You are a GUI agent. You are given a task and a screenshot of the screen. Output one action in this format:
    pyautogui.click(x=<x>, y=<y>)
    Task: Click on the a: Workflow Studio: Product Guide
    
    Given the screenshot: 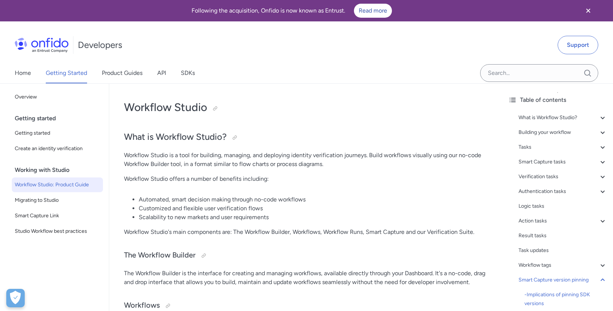 What is the action you would take?
    pyautogui.click(x=57, y=185)
    